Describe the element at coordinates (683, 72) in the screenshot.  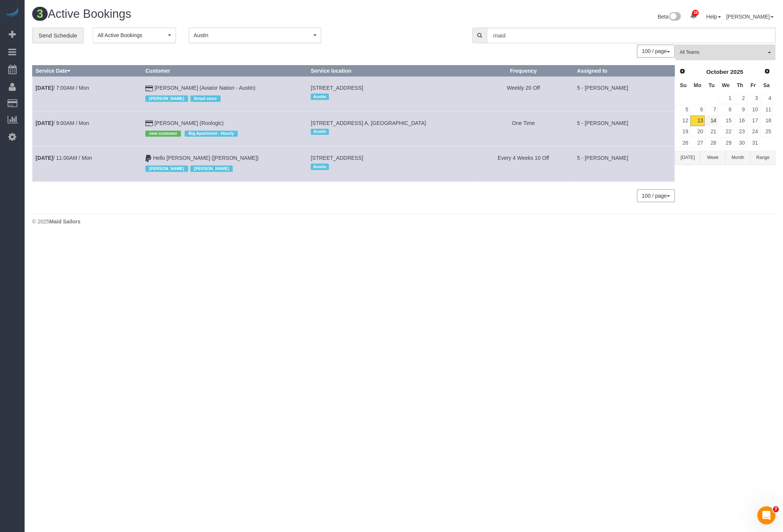
I see `a: Prev` at that location.